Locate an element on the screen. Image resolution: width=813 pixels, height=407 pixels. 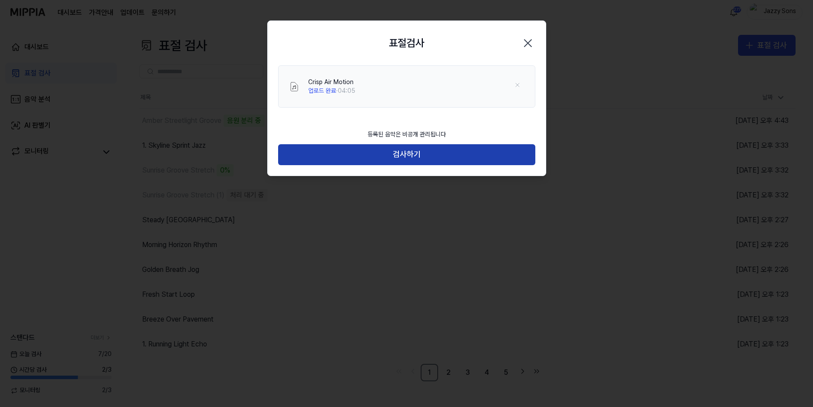
img: File Select is located at coordinates (294, 87).